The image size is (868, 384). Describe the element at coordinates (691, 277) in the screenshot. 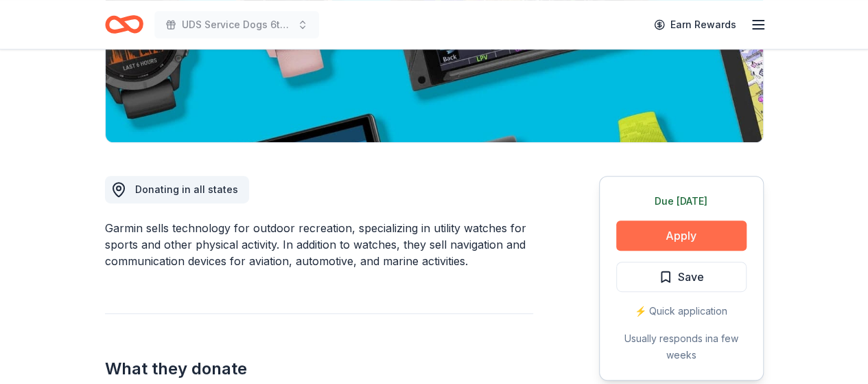

I see `span: Save` at that location.